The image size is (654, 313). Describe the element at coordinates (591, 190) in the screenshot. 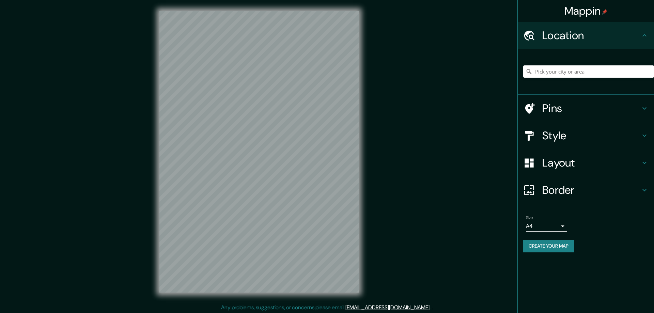

I see `h4: Border` at that location.